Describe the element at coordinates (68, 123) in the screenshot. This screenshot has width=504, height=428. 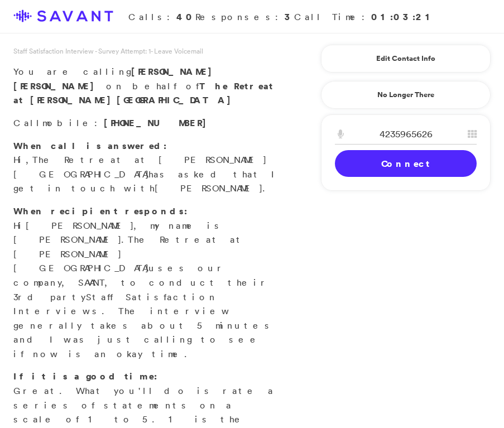
I see `span: mobile` at that location.